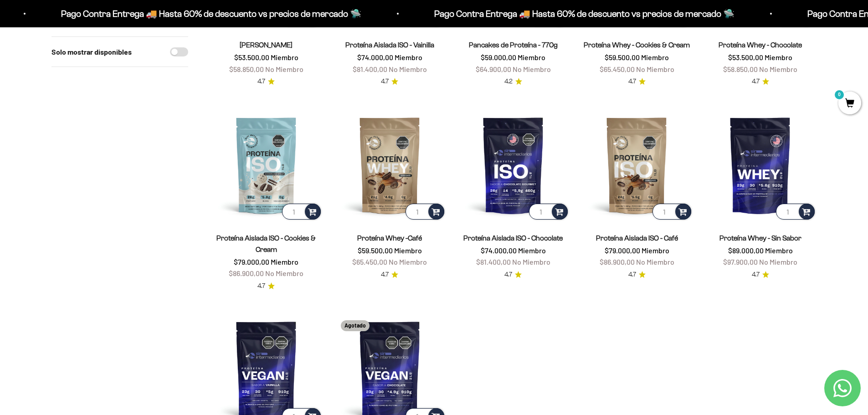 This screenshot has height=415, width=868. I want to click on span: $89.000,00, so click(746, 250).